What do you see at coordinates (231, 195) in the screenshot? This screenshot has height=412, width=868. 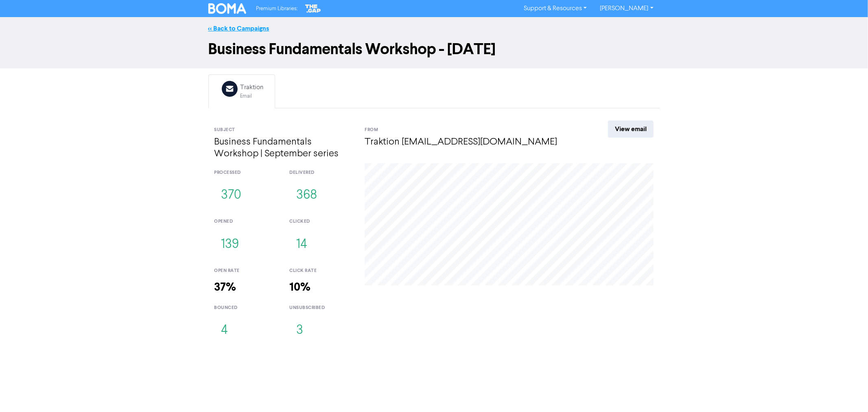 I see `button: 370` at bounding box center [231, 195].